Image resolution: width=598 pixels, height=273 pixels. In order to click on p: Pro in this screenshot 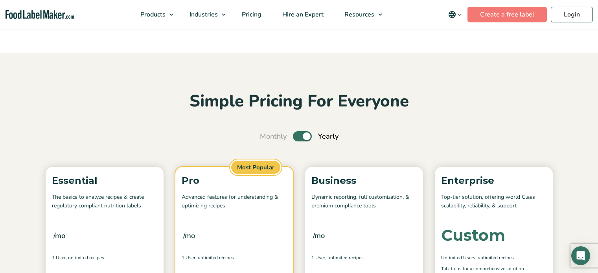, I will do `click(234, 181)`.